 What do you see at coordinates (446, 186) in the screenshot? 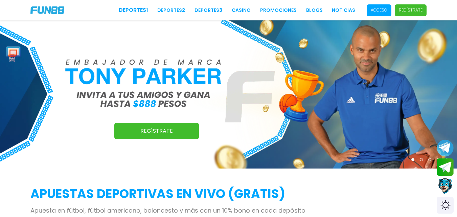
I see `button: Contact customer service` at bounding box center [446, 186].